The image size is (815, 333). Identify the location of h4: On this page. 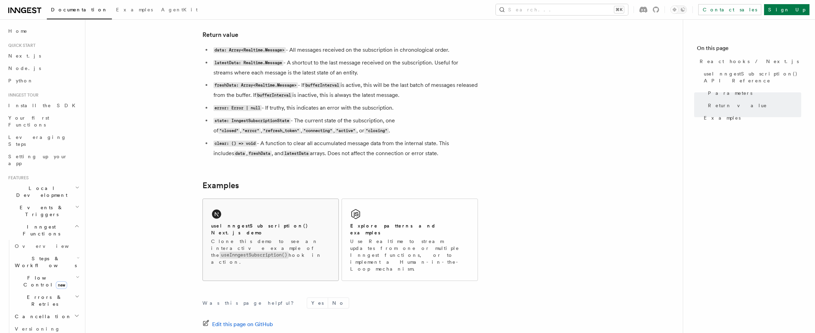
(749, 50).